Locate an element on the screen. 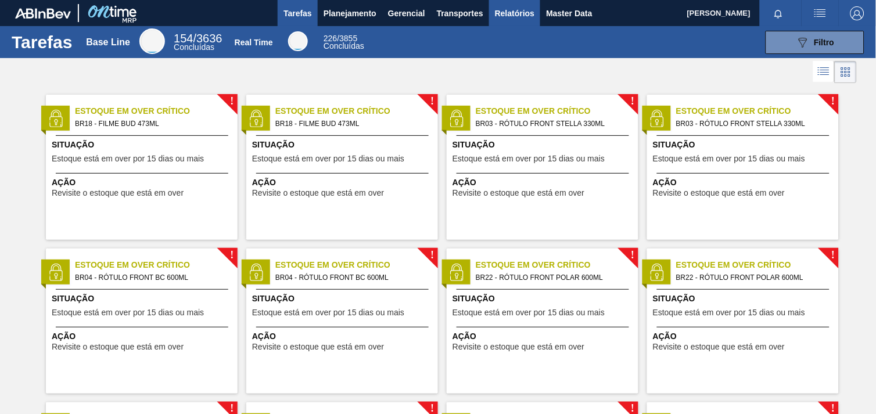 This screenshot has height=414, width=876. button: Notificações is located at coordinates (778, 13).